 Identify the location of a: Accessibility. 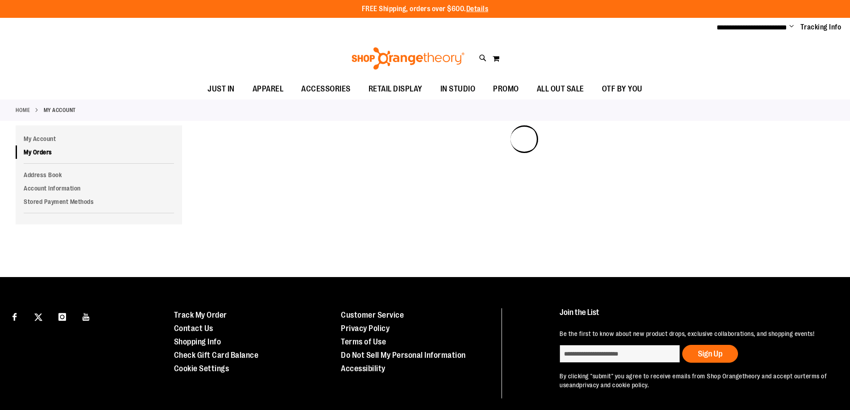
(363, 369).